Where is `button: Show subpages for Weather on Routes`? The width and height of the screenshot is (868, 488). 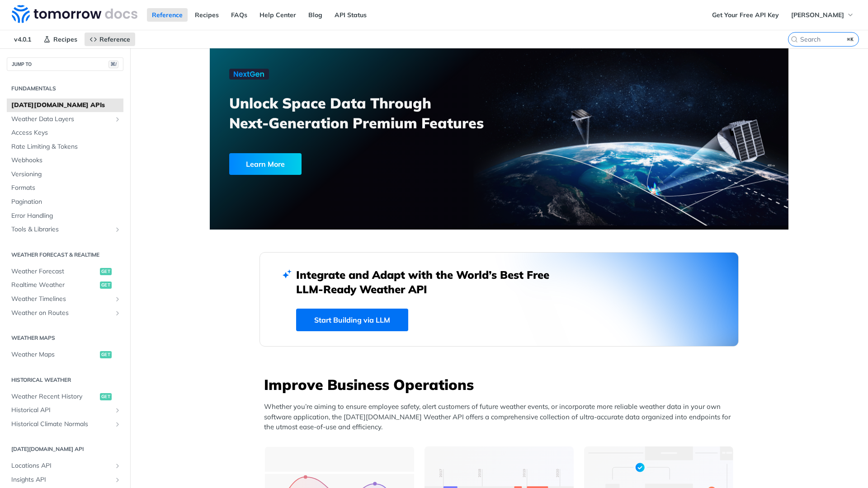
button: Show subpages for Weather on Routes is located at coordinates (117, 313).